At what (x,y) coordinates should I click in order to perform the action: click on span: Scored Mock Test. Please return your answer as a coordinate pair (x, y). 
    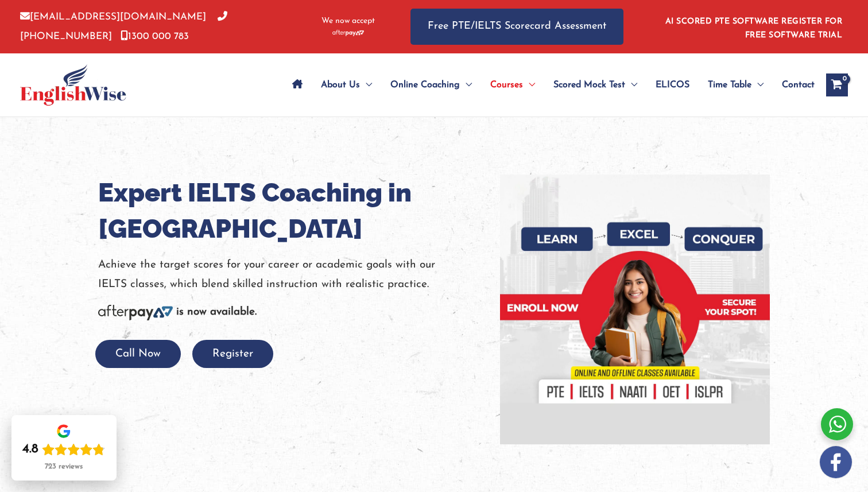
    Looking at the image, I should click on (589, 85).